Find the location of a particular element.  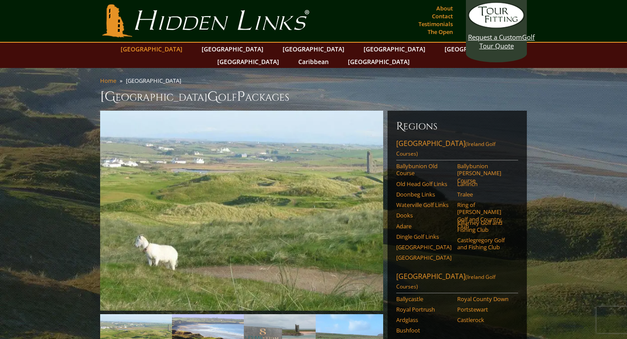

span: P is located at coordinates (241, 97).